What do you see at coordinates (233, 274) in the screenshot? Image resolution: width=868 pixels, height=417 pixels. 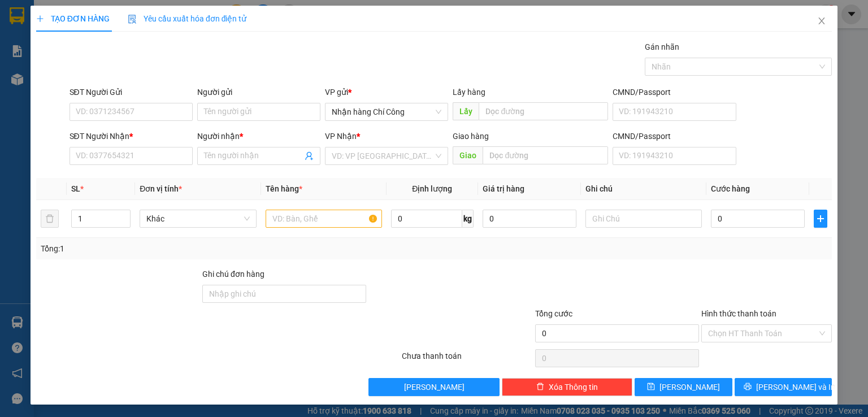 I see `label: Ghi chú đơn hàng` at bounding box center [233, 274].